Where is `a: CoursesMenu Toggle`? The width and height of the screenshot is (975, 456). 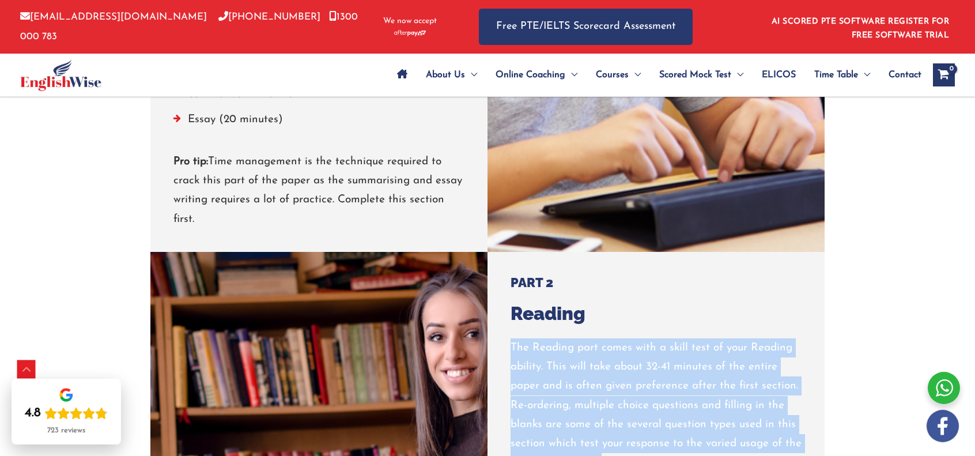
a: CoursesMenu Toggle is located at coordinates (618, 75).